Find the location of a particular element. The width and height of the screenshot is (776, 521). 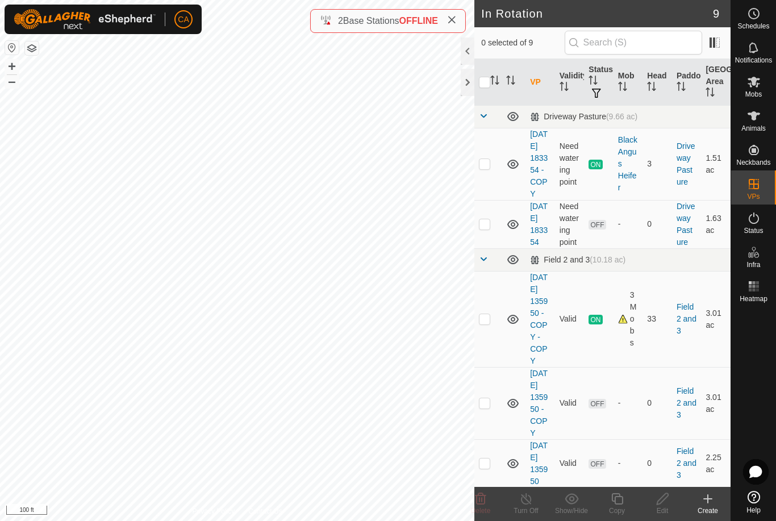

span: CA is located at coordinates (183, 19).